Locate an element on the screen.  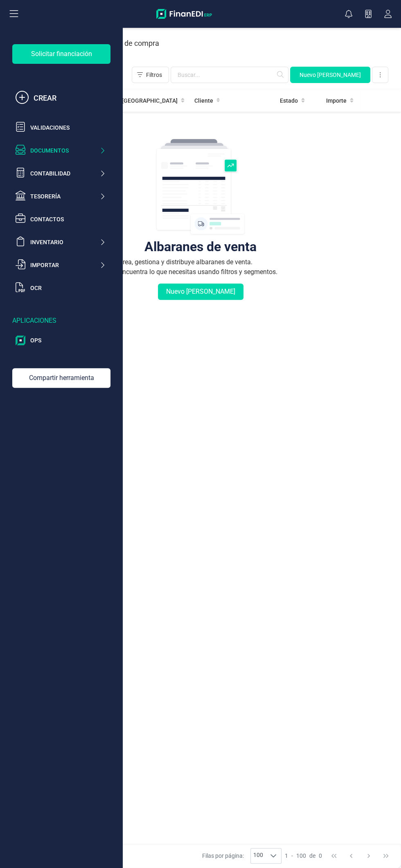
span: Estado is located at coordinates (289, 100).